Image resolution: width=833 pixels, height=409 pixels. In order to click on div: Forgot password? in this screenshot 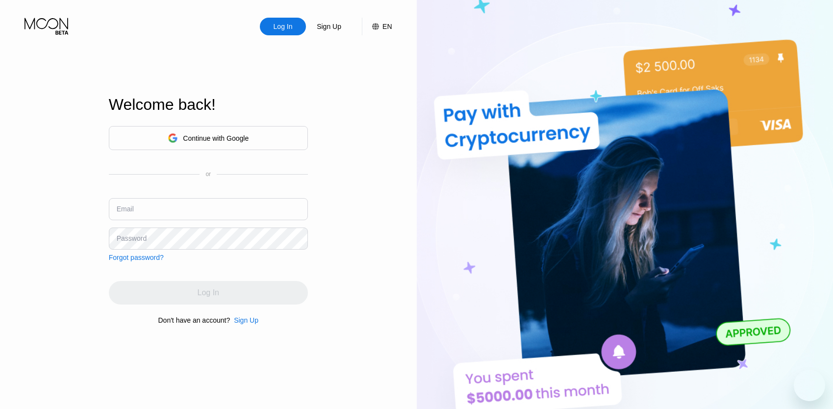, I will do `click(136, 257)`.